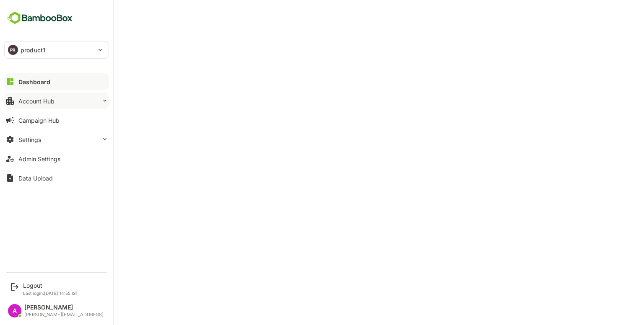 This screenshot has width=644, height=325. What do you see at coordinates (15, 311) in the screenshot?
I see `div: A` at bounding box center [15, 311].